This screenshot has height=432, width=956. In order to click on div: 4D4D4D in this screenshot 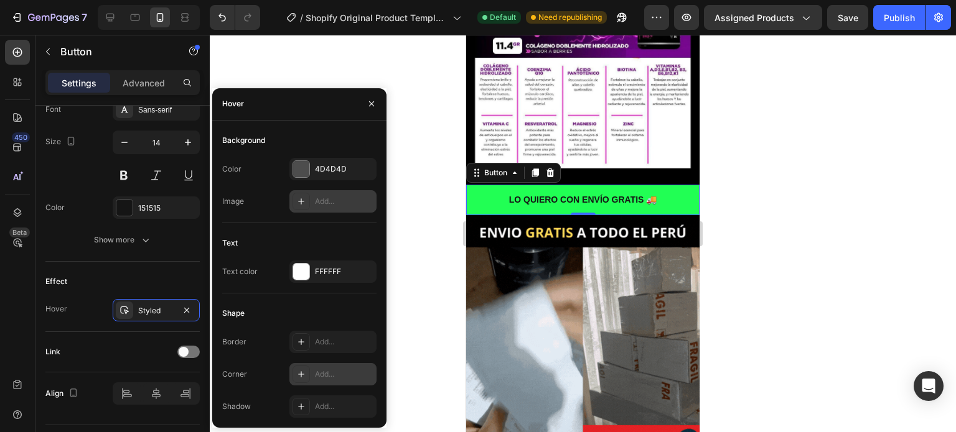, I will do `click(344, 169)`.